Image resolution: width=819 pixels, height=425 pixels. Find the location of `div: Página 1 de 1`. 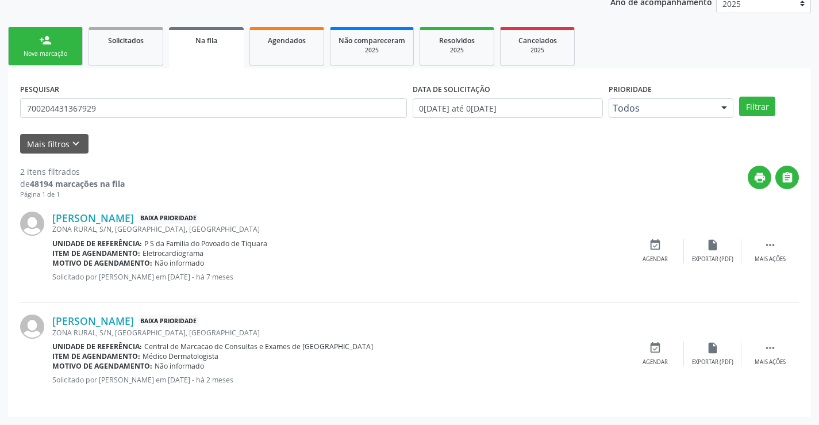

div: Página 1 de 1 is located at coordinates (72, 194).